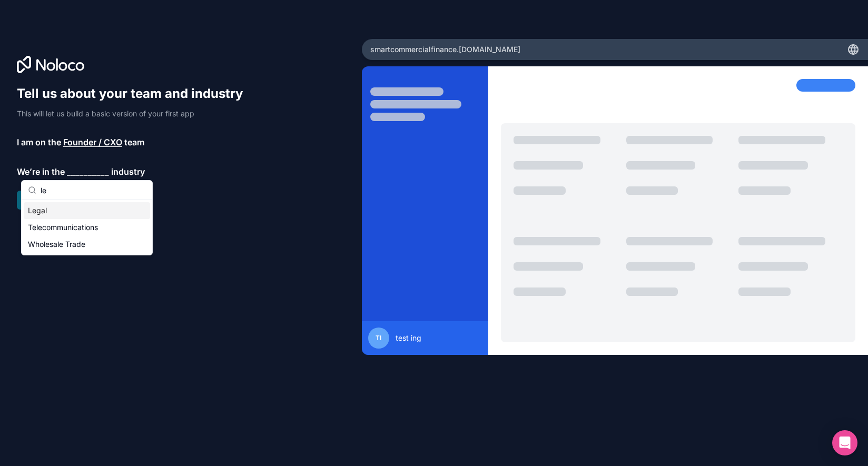  Describe the element at coordinates (134, 142) in the screenshot. I see `span: team` at that location.